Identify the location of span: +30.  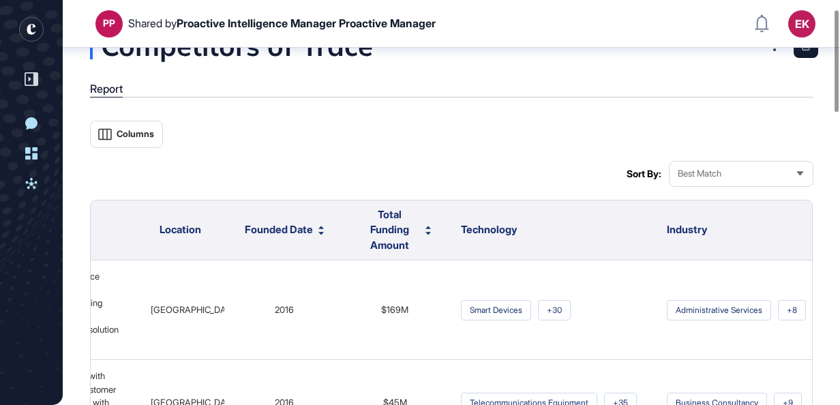
(554, 310).